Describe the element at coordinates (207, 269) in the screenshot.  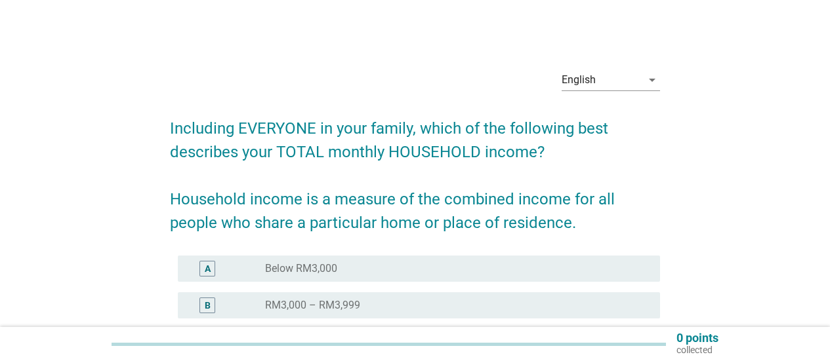
I see `div: A` at that location.